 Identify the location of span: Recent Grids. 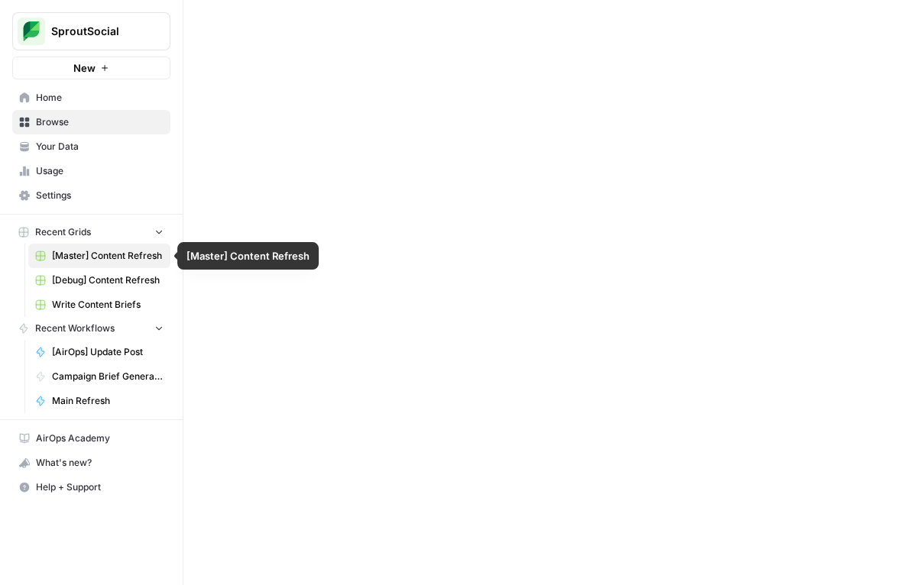
(62, 232).